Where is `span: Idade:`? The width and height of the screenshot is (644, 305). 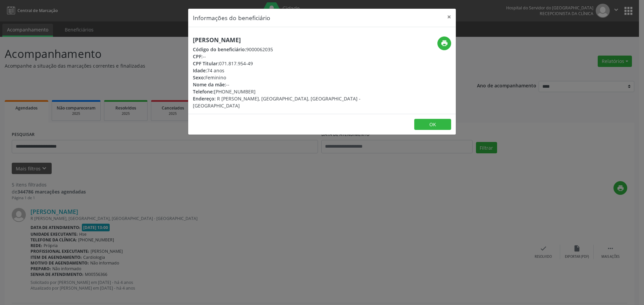
span: Idade: is located at coordinates (200, 70).